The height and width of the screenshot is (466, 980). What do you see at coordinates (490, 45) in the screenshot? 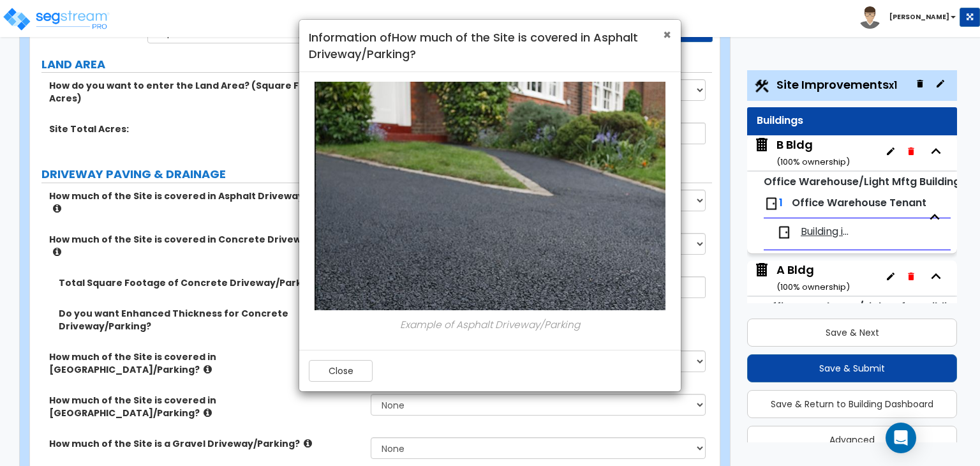
I see `h4: Information of How much of the Site is covered in Asphalt Driveway/Parking?` at bounding box center [490, 45].